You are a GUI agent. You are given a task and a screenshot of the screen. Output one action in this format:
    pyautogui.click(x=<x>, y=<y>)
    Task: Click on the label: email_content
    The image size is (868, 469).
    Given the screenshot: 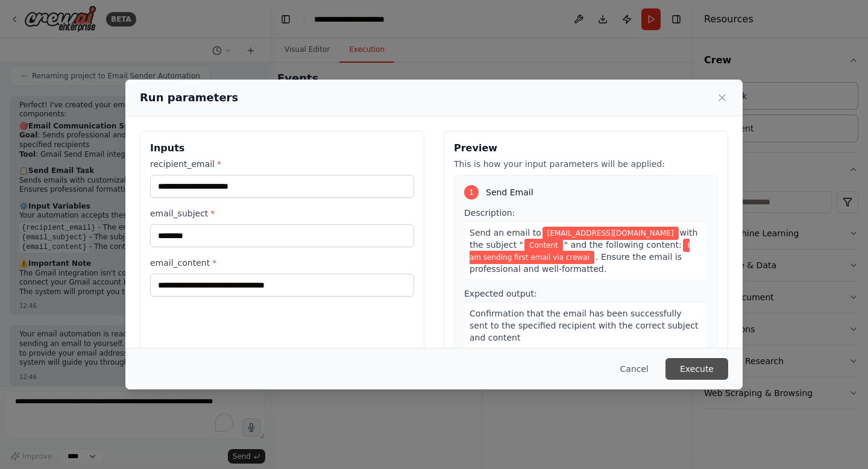 What is the action you would take?
    pyautogui.click(x=282, y=263)
    